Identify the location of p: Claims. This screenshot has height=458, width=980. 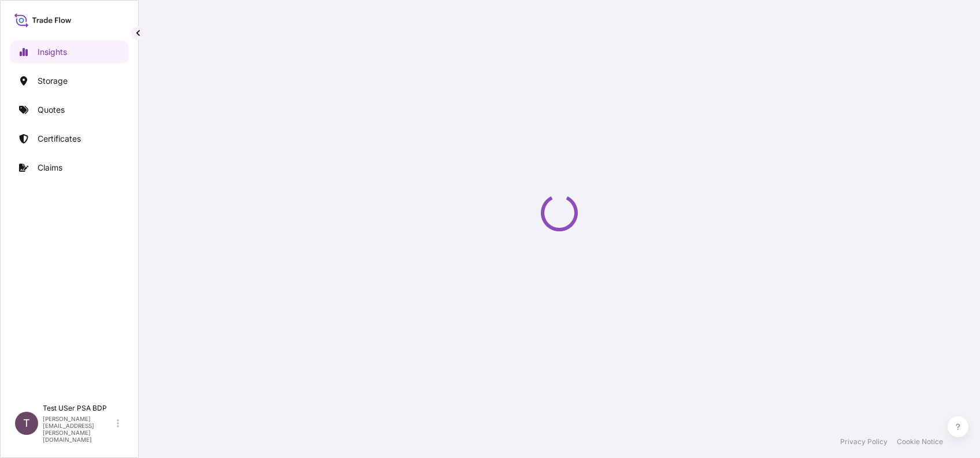
(50, 168).